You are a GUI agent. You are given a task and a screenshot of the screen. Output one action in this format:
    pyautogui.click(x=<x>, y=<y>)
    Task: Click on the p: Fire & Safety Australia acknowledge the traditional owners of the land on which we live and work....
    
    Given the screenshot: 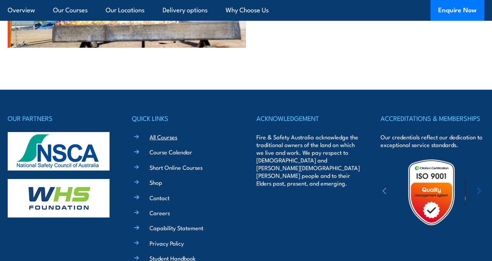 What is the action you would take?
    pyautogui.click(x=308, y=160)
    